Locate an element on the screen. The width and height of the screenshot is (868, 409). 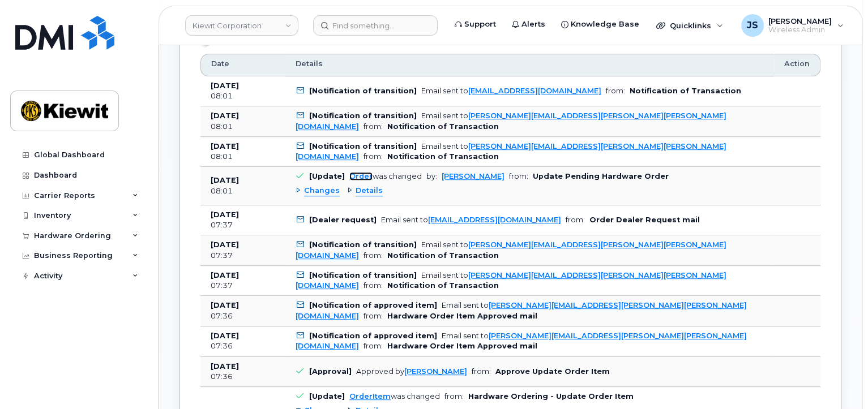
span: Date is located at coordinates (220, 64).